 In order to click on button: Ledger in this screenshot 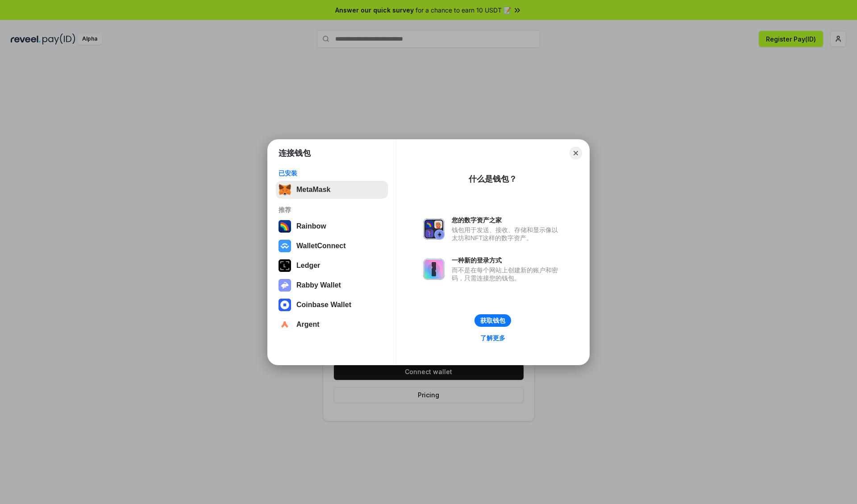, I will do `click(332, 265)`.